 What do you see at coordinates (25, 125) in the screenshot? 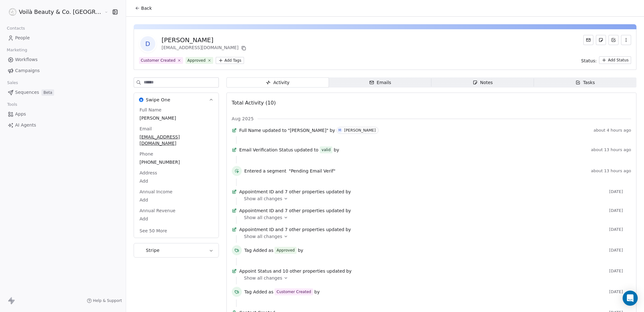
I see `span: AI Agents` at bounding box center [25, 125].